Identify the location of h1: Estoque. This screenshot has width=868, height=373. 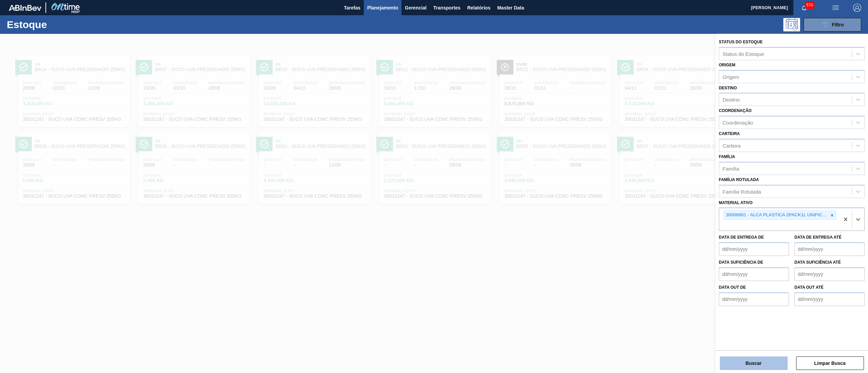
(59, 24).